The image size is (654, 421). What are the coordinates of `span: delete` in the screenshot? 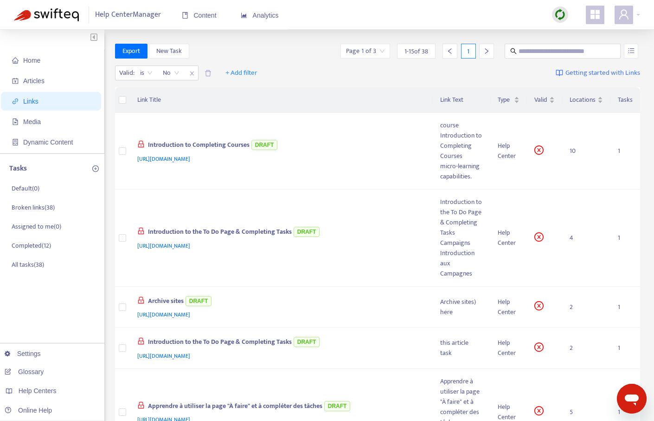 It's located at (208, 73).